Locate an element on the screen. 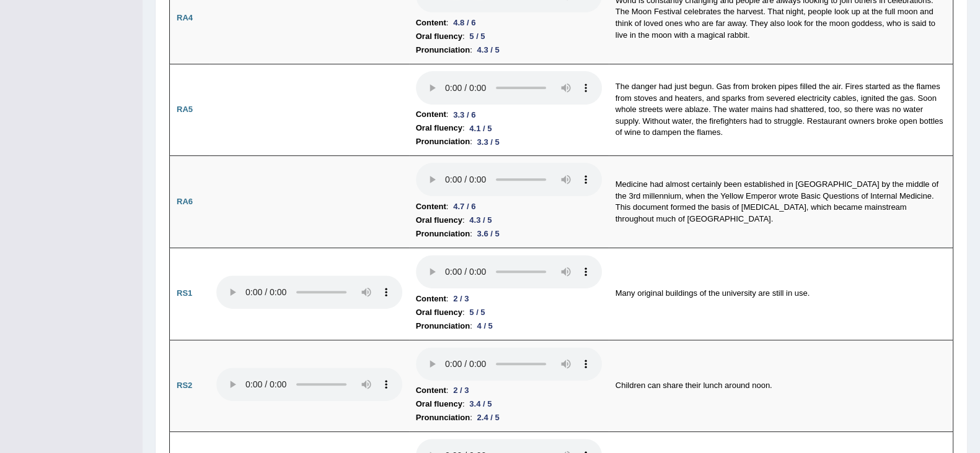 This screenshot has height=453, width=980. div: 4 / 5 is located at coordinates (484, 326).